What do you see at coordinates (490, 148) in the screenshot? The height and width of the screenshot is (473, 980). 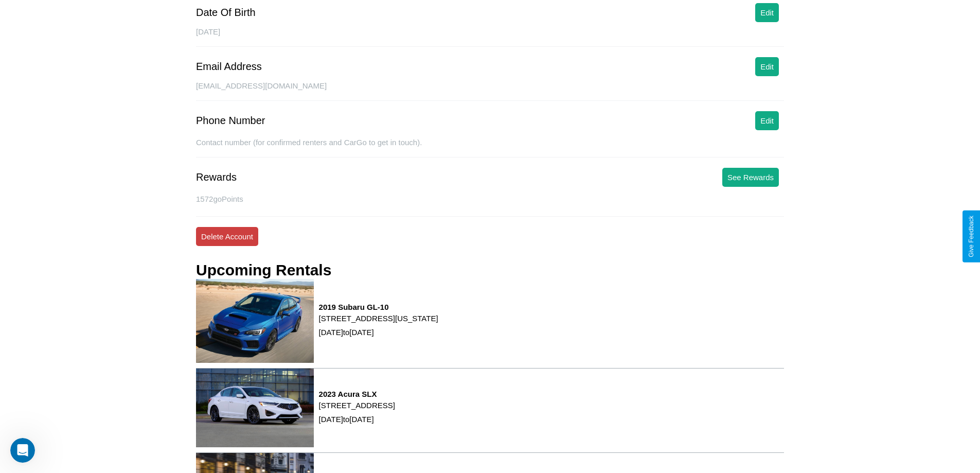 I see `div: Contact number (for confirmed renters and CarGo to get in touch).` at bounding box center [490, 148].